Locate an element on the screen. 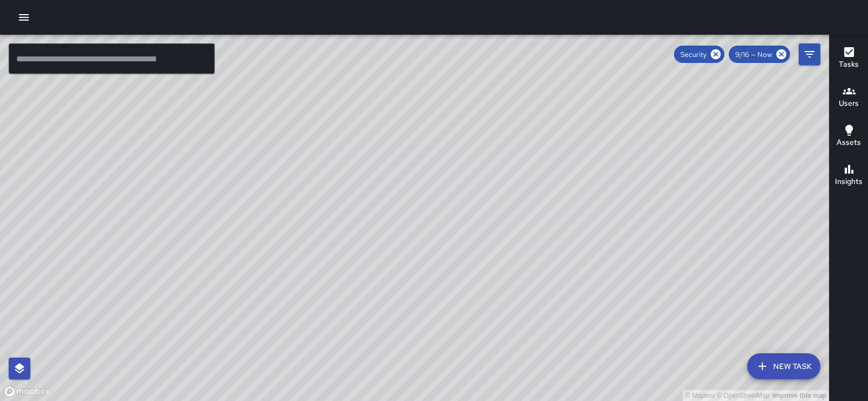  div: 9/16 — Now is located at coordinates (759, 54).